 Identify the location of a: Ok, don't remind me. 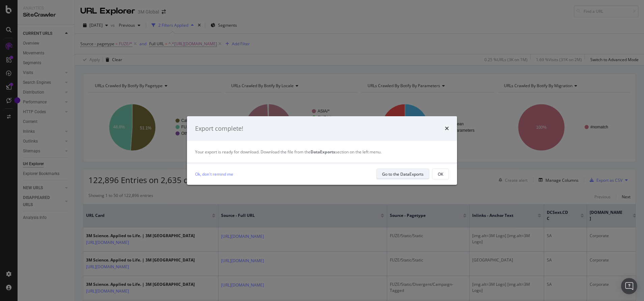
(214, 174).